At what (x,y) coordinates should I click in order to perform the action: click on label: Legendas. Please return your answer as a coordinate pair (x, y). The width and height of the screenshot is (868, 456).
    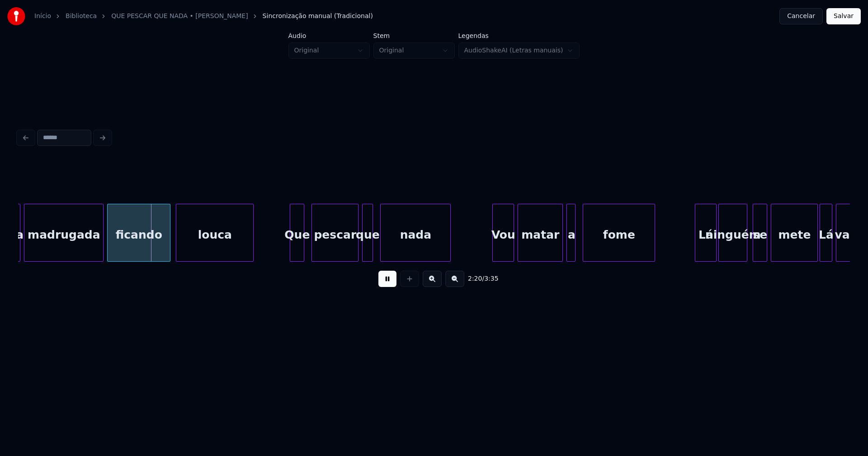
    Looking at the image, I should click on (519, 36).